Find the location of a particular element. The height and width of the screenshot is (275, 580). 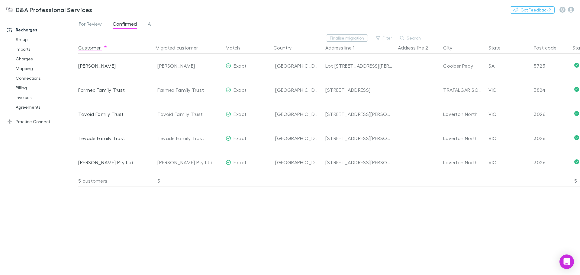

span: All is located at coordinates (150, 25).